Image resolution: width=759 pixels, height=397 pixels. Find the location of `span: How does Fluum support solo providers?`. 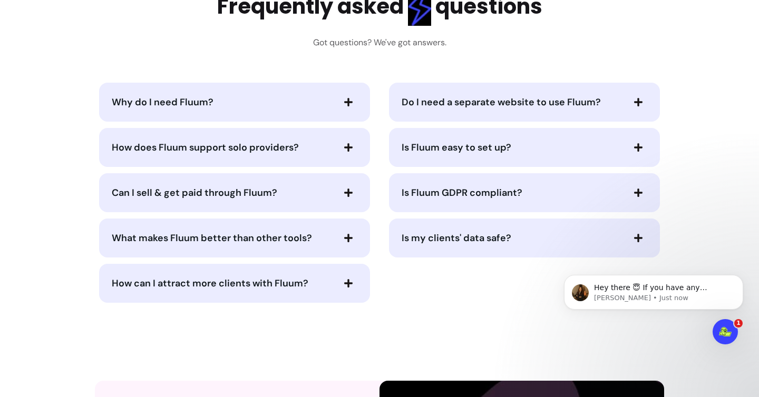

span: How does Fluum support solo providers? is located at coordinates (205, 148).